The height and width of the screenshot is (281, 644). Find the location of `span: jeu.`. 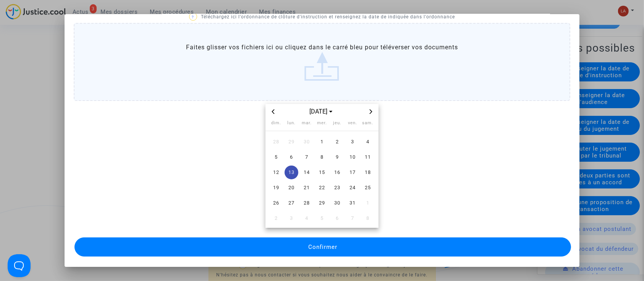

span: jeu. is located at coordinates (338, 123).